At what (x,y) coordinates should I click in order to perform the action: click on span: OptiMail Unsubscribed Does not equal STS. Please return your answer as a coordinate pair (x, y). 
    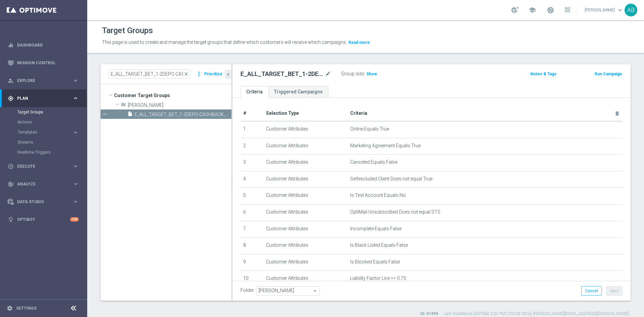
    Looking at the image, I should click on (395, 212).